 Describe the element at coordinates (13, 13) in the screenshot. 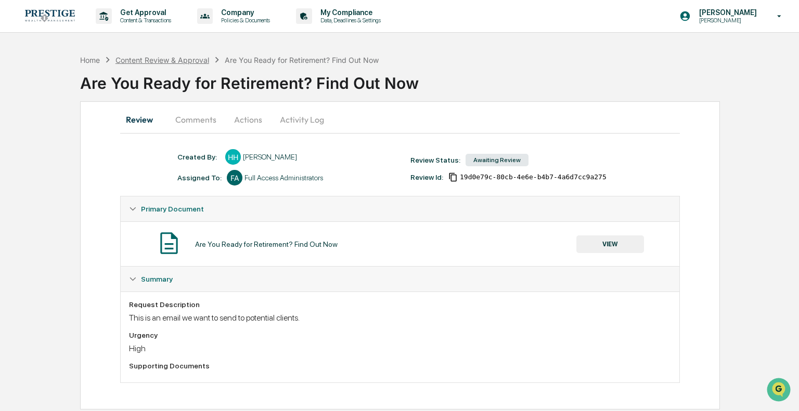

I see `button: Open customer support` at that location.